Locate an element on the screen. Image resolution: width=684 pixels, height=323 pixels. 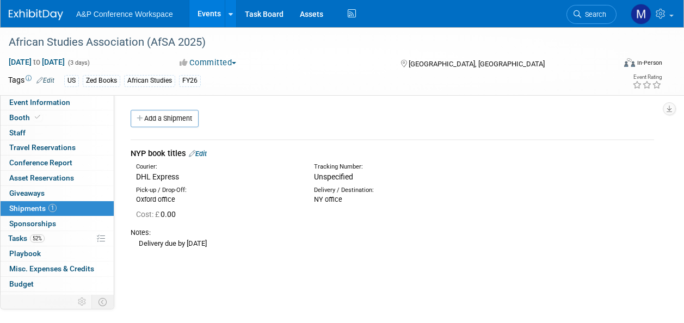
a: Misc. Expenses & Credits is located at coordinates (57, 269).